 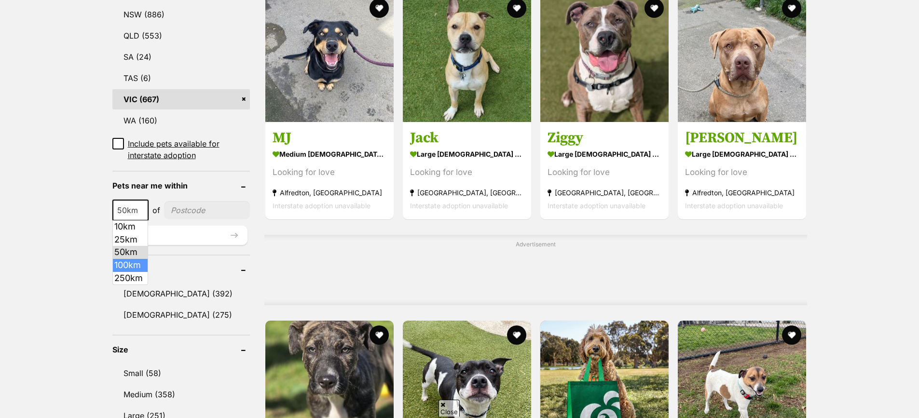 I want to click on span: Close, so click(x=449, y=408).